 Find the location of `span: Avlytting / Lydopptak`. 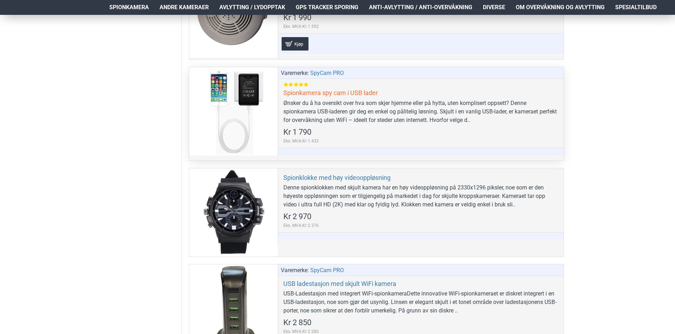

span: Avlytting / Lydopptak is located at coordinates (252, 7).